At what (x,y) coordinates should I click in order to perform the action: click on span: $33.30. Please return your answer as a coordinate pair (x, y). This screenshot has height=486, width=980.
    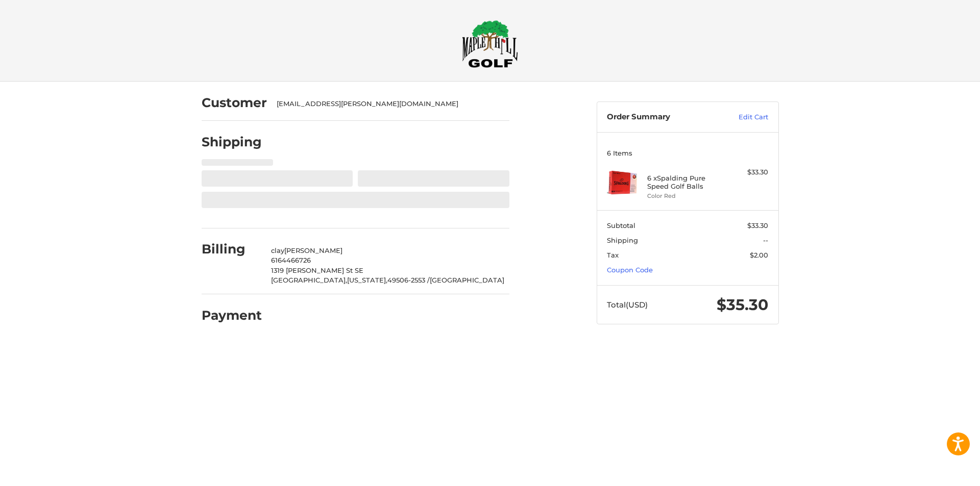
    Looking at the image, I should click on (757, 225).